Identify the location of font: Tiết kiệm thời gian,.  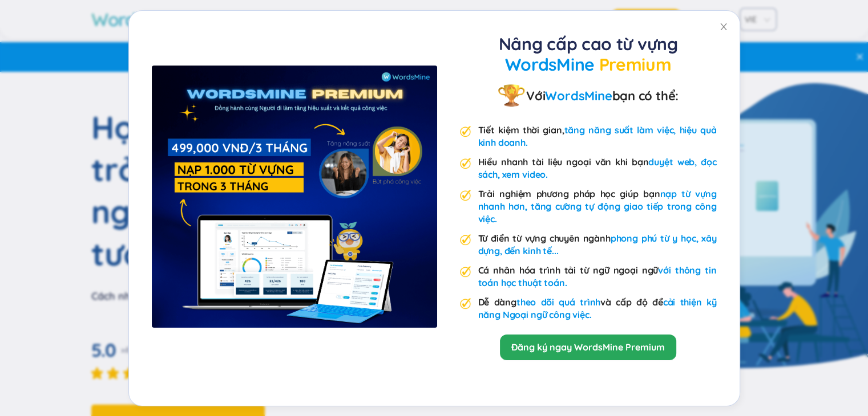
(521, 130).